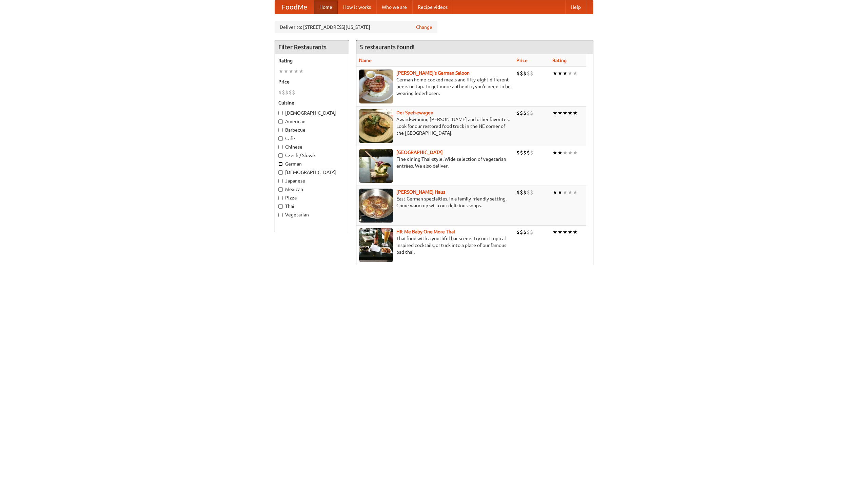  Describe the element at coordinates (312, 102) in the screenshot. I see `h5: Cuisine` at that location.